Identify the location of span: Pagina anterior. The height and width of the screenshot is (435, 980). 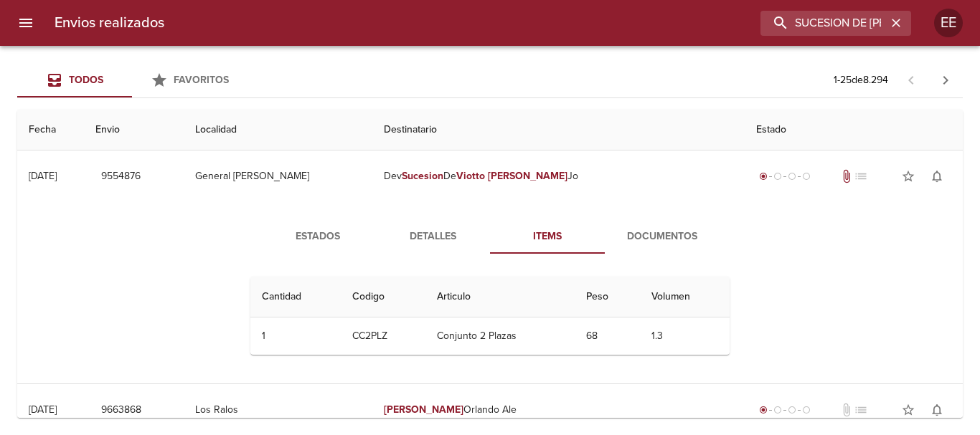
(911, 80).